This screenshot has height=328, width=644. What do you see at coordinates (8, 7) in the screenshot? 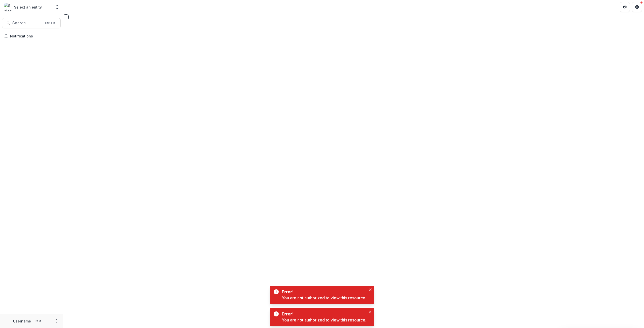
I see `img: Select an entity` at bounding box center [8, 7].